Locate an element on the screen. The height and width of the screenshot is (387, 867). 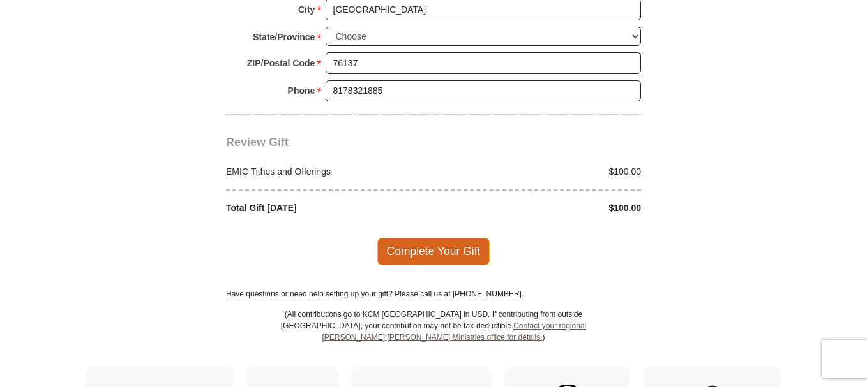
span: Review Gift is located at coordinates (257, 142).